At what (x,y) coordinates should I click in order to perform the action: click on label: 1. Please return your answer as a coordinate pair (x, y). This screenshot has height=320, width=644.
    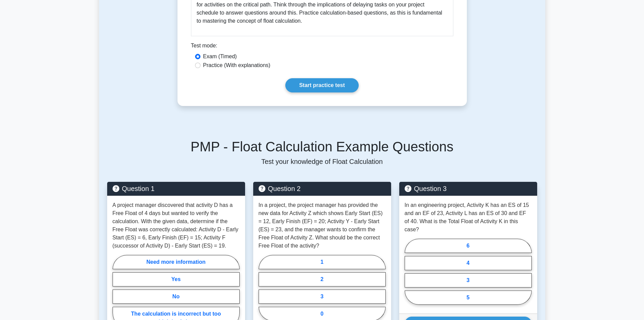
    Looking at the image, I should click on (322, 262).